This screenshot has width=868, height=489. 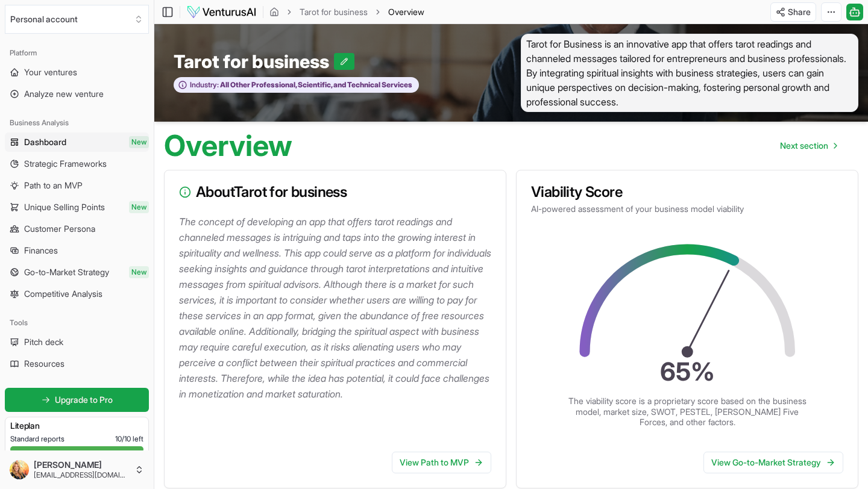 I want to click on span: Tarot for business, so click(x=254, y=61).